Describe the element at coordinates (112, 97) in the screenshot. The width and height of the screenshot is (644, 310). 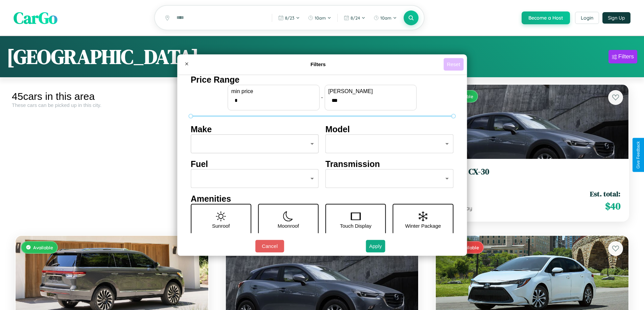
I see `div: 45 cars in this area` at that location.